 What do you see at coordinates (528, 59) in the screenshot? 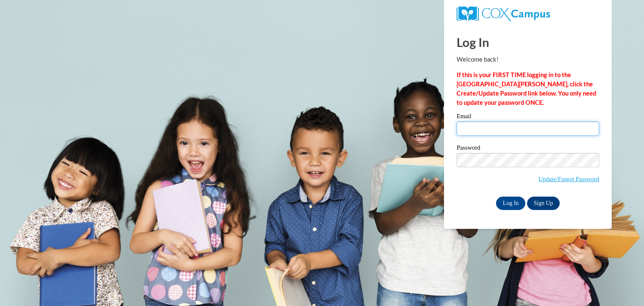
I see `p: Welcome back!` at bounding box center [528, 59].